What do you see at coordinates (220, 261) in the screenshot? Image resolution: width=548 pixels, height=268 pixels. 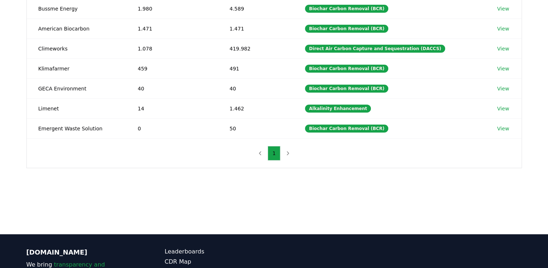 I see `a: CDR Map` at bounding box center [220, 261].